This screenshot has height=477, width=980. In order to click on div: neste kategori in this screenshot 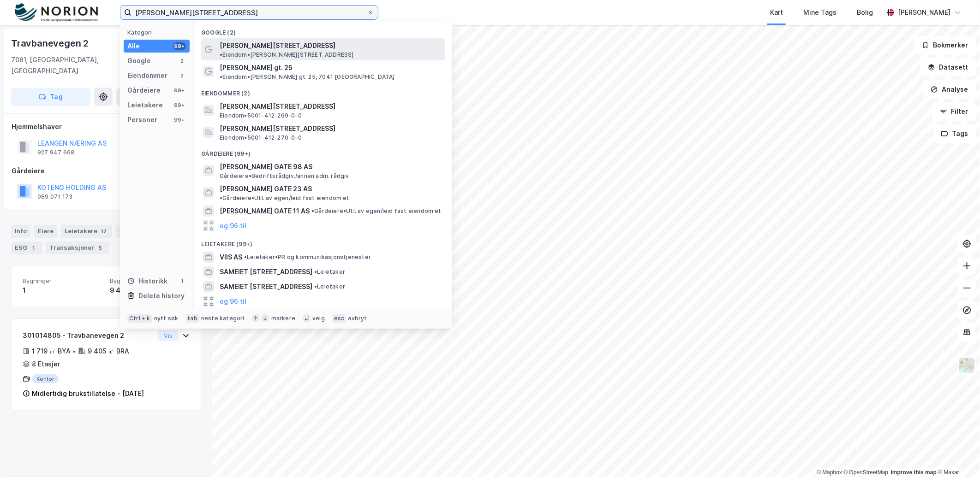, I will do `click(223, 319)`.